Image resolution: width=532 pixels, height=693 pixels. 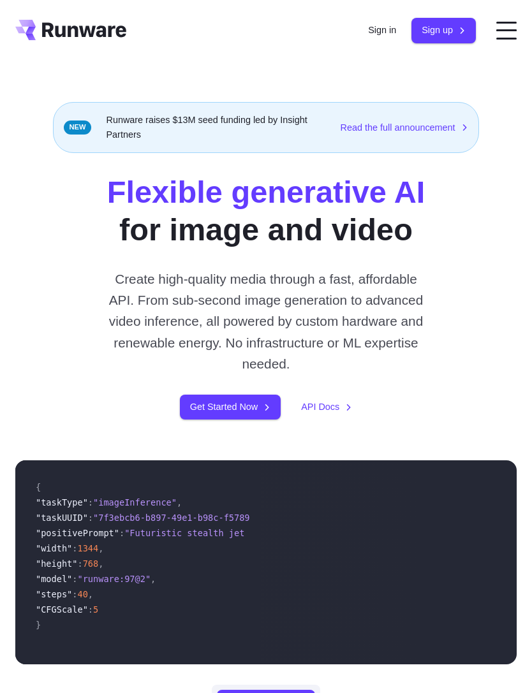 I want to click on h1: for image and video, so click(x=266, y=210).